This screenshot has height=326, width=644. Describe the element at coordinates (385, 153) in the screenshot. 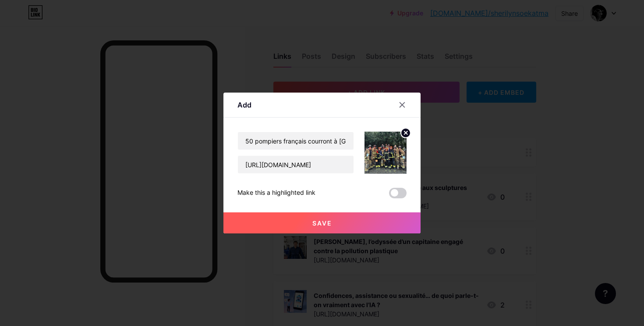

I see `img: link_thumbnail` at that location.